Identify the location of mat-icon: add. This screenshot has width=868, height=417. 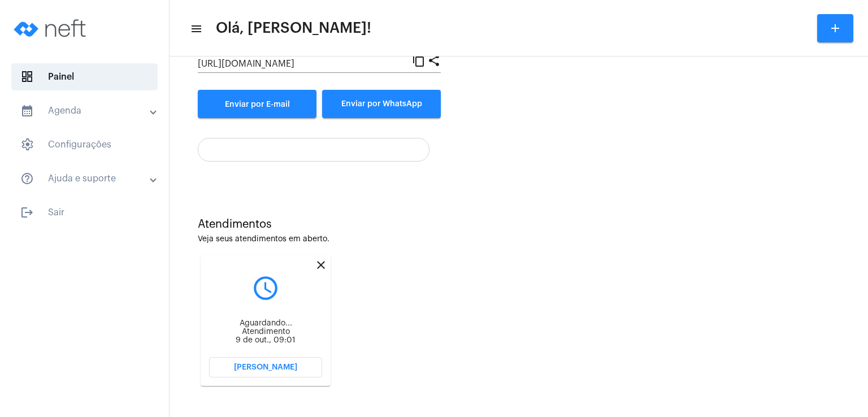
(835, 28).